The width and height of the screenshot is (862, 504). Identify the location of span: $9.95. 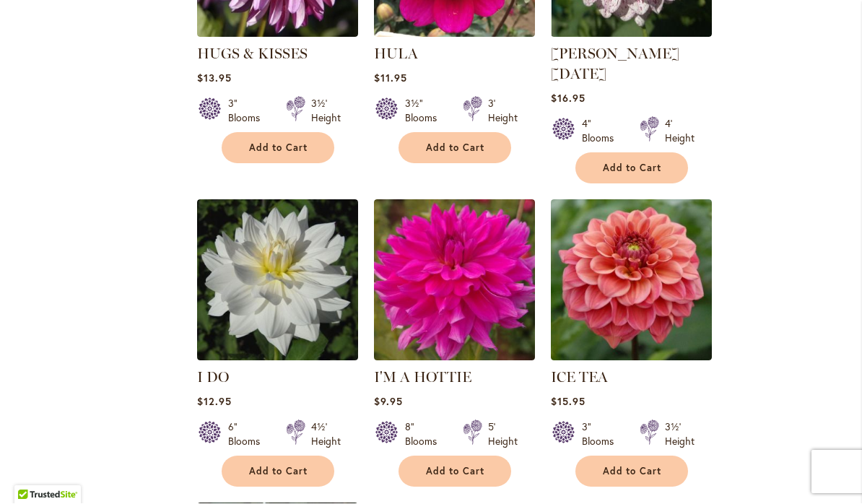
(389, 402).